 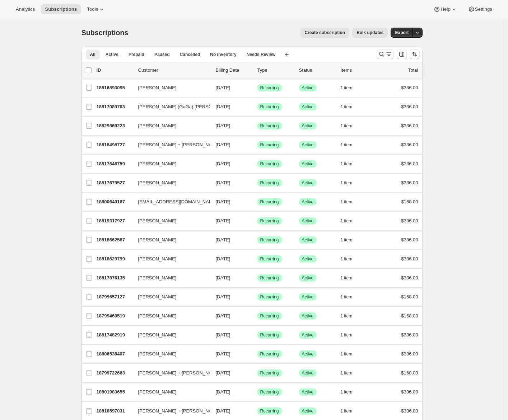 I want to click on button: Customize table column order and visibility, so click(x=402, y=54).